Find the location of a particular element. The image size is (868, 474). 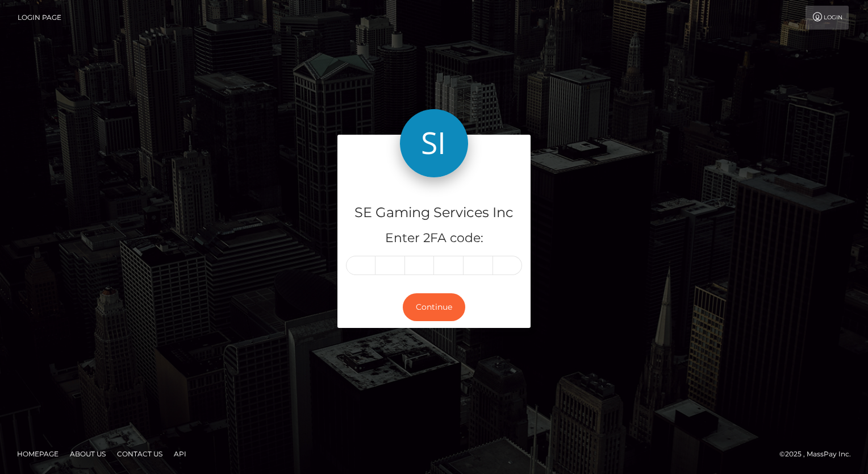

div: © 2025 , MassPay Inc. is located at coordinates (819, 454).